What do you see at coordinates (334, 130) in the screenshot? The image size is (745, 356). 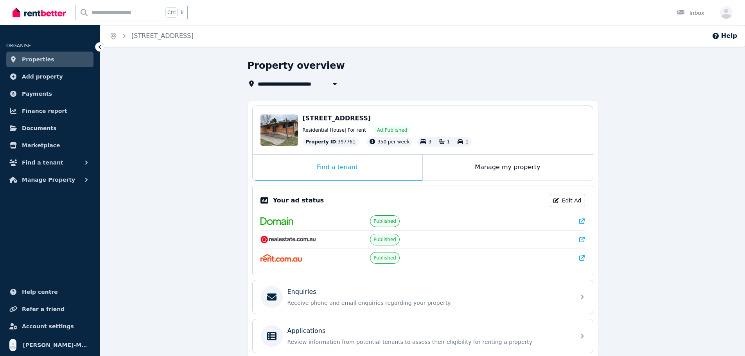 I see `span: Residential House | For rent` at bounding box center [334, 130].